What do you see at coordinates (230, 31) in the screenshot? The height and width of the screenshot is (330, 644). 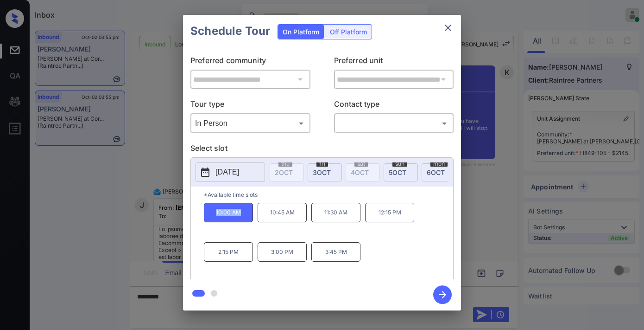 I see `h2: Schedule Tour` at bounding box center [230, 31].